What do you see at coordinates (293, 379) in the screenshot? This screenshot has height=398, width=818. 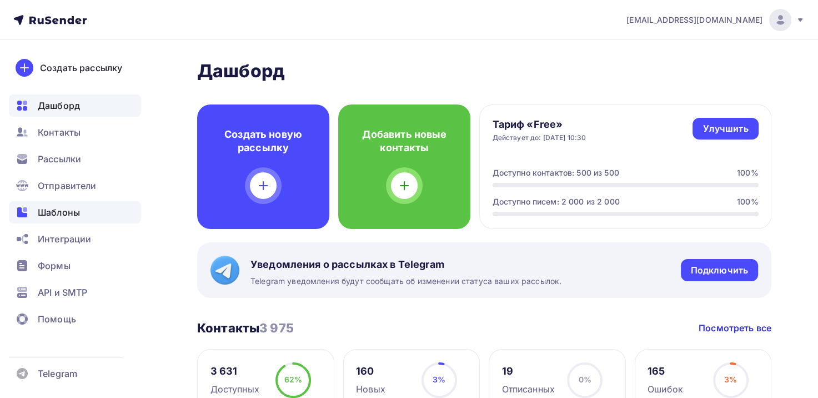 I see `span: 62%` at bounding box center [293, 379].